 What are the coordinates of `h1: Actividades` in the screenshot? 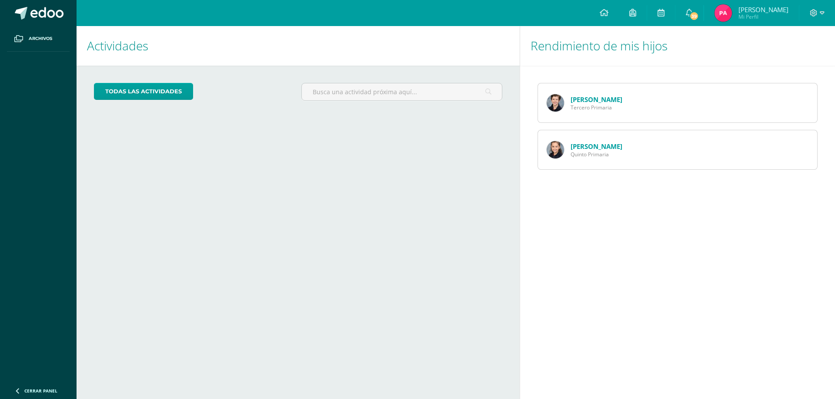 It's located at (298, 46).